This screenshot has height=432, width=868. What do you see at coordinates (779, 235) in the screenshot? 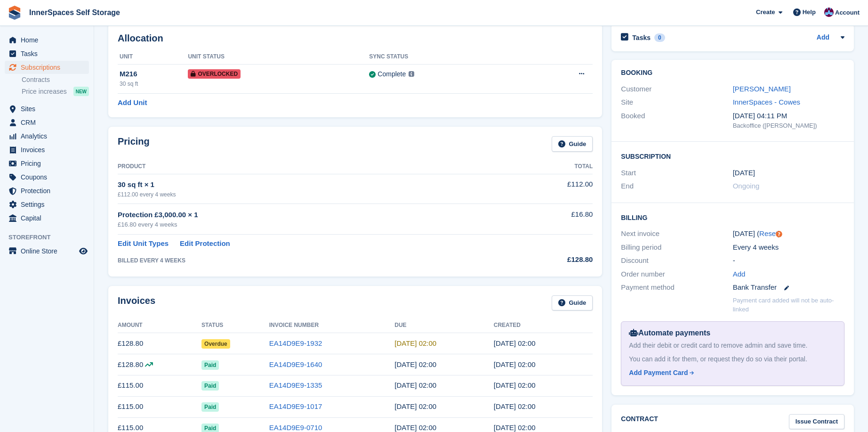
I see `div: Tooltip anchor` at bounding box center [779, 235].